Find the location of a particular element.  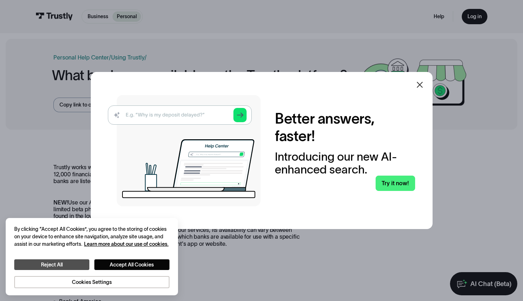

div: By clicking “Accept All Cookies”, you agree to the storing of cookies on your device to enhance s... is located at coordinates (92, 236).